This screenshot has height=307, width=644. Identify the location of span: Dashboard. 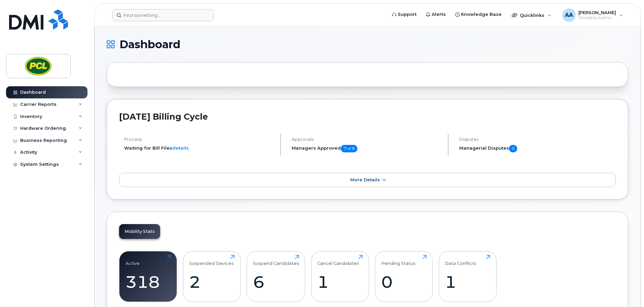
(150, 45).